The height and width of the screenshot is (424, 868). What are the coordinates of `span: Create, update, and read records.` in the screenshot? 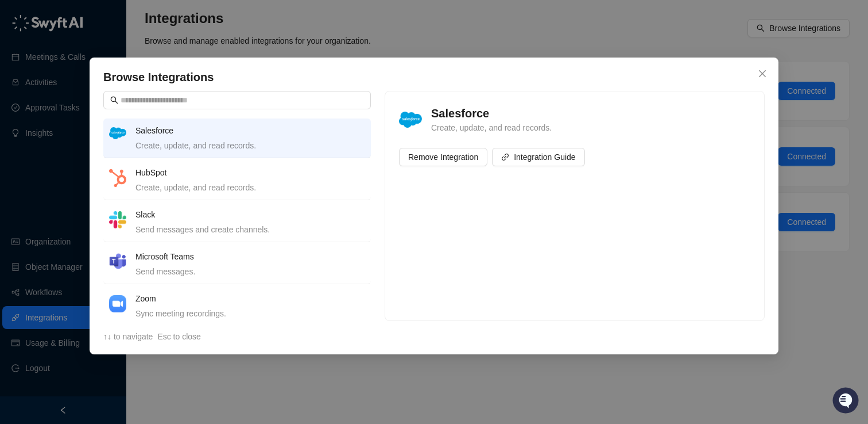 It's located at (491, 128).